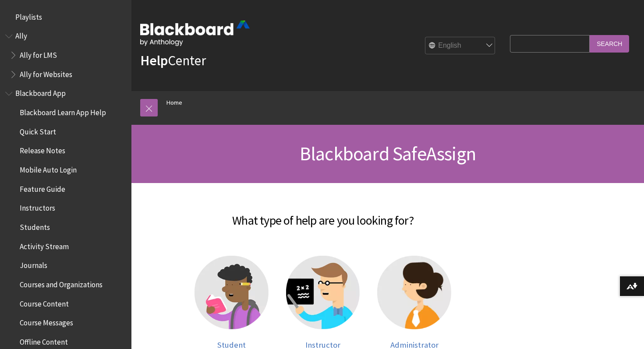 This screenshot has height=349, width=644. I want to click on input: Search, so click(609, 43).